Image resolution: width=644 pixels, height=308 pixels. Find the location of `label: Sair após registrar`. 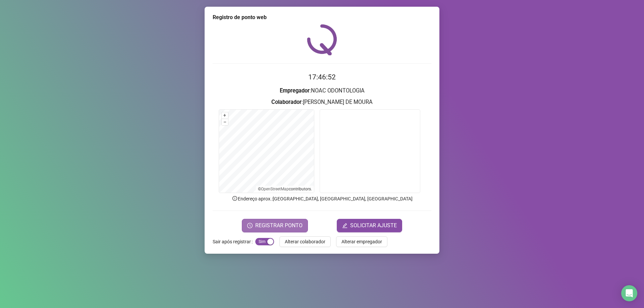

label: Sair após registrar is located at coordinates (234, 242).